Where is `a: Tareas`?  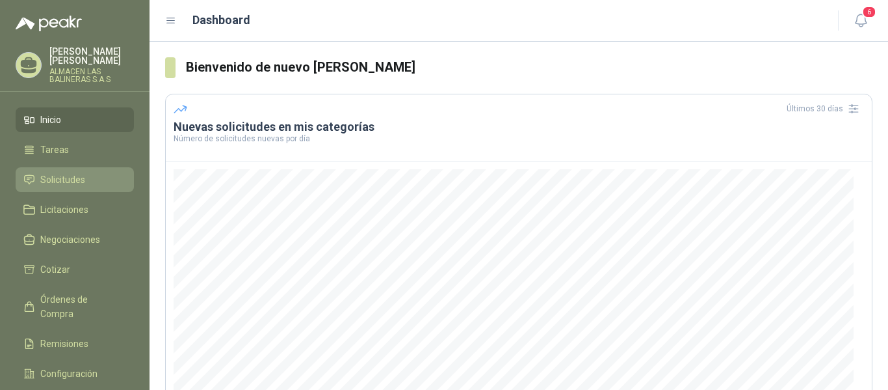
a: Tareas is located at coordinates (75, 150).